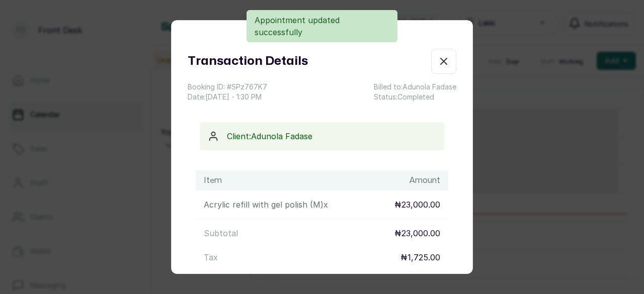 This screenshot has width=644, height=294. I want to click on p: ₦1,725.00, so click(420, 257).